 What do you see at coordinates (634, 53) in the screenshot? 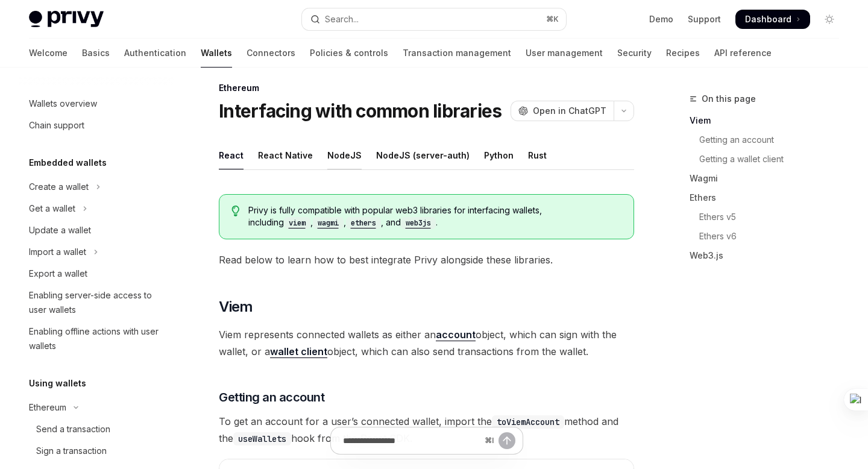
I see `a: Security` at bounding box center [634, 53].